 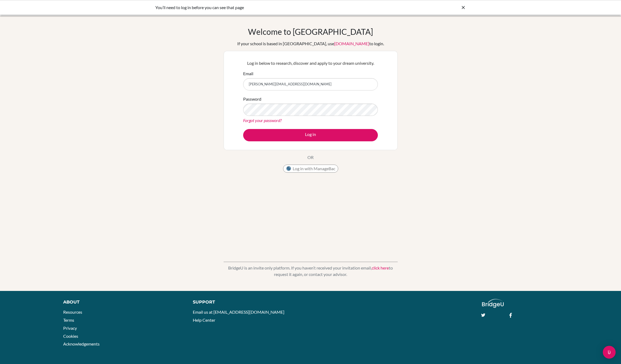 I want to click on label: Email, so click(x=248, y=74).